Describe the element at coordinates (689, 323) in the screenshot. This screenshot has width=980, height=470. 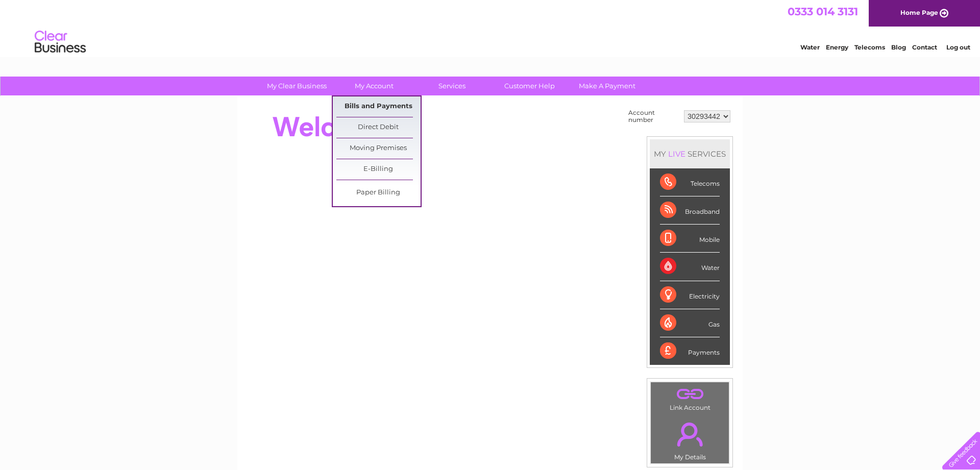
I see `div: Gas` at that location.